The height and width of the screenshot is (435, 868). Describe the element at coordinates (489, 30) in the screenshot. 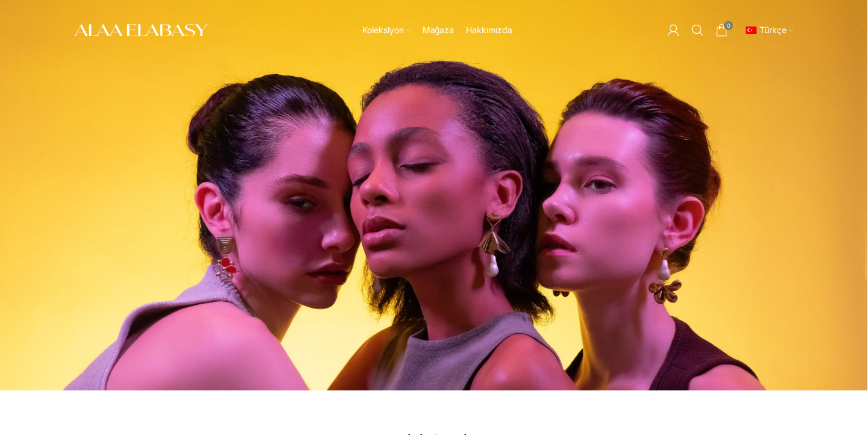

I see `a: Hakkımızda` at that location.